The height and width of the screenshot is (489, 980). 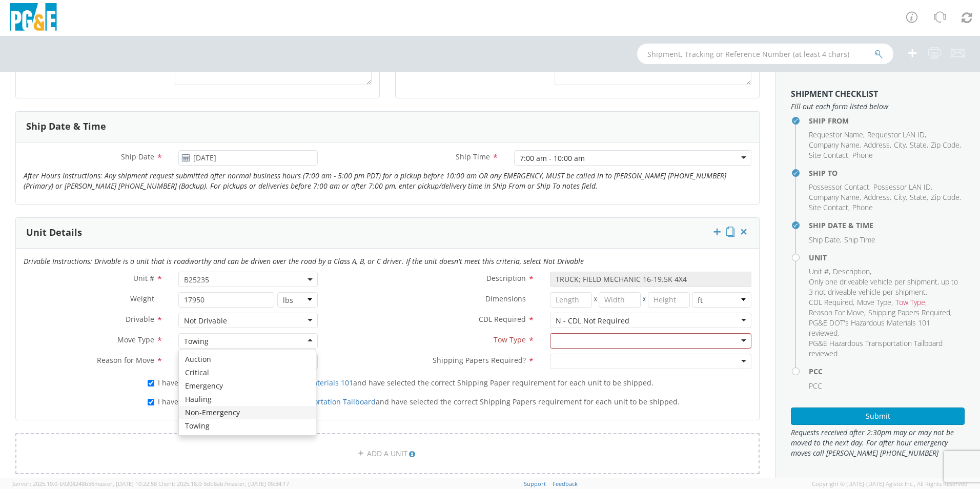 I want to click on span: Requestor LAN ID, so click(x=896, y=134).